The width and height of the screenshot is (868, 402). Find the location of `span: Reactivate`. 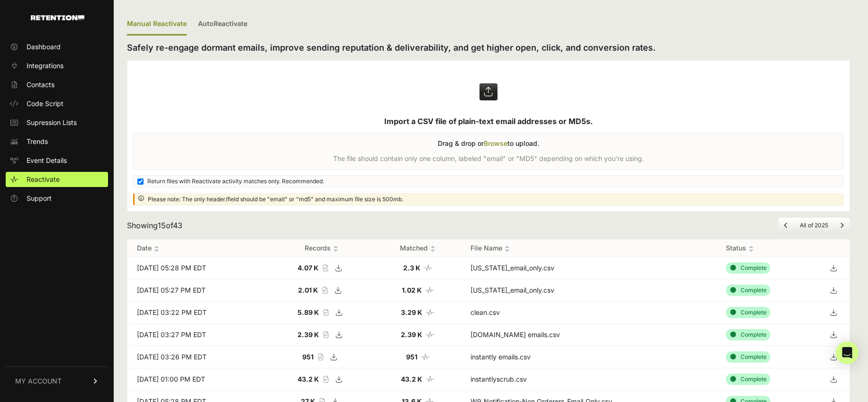

span: Reactivate is located at coordinates (43, 180).